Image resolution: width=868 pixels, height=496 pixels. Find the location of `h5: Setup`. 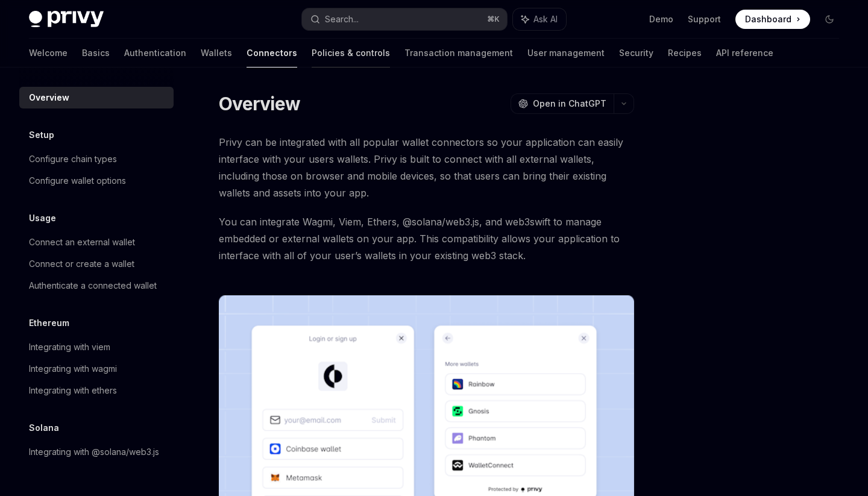

h5: Setup is located at coordinates (41, 135).